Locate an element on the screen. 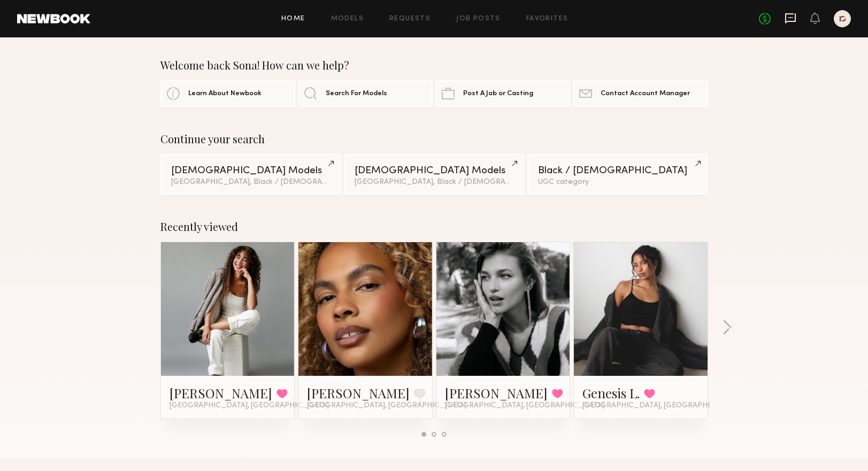  a: Models is located at coordinates (347, 19).